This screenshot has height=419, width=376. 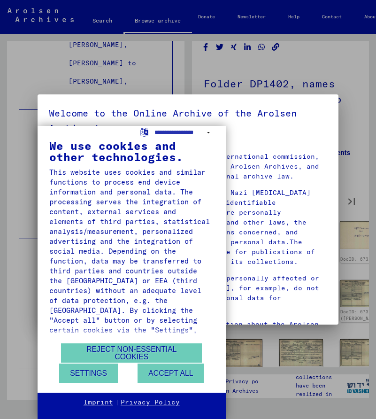 I want to click on button: Reject non-essential cookies, so click(x=131, y=353).